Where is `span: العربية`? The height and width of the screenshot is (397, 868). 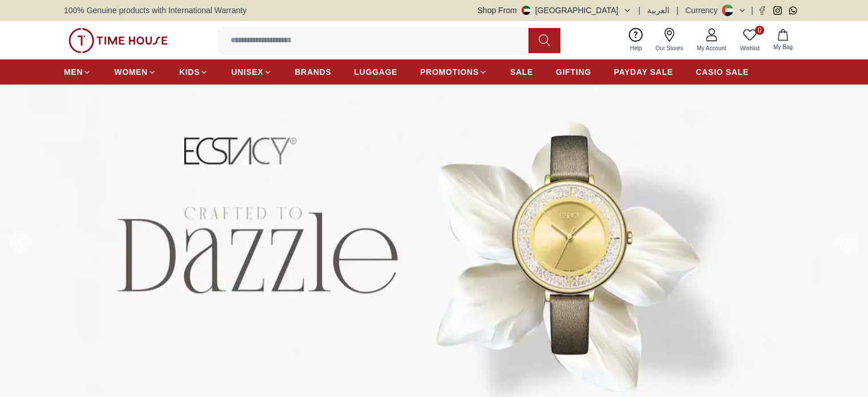 span: العربية is located at coordinates (658, 10).